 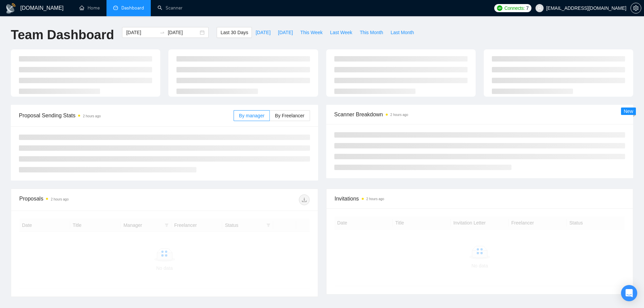 What do you see at coordinates (636, 8) in the screenshot?
I see `a: setting` at bounding box center [636, 8].